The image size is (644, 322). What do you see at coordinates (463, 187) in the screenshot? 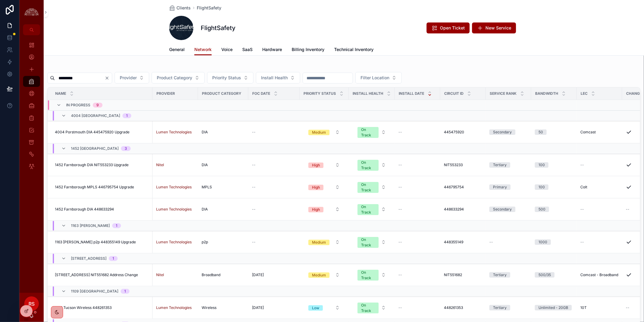
I see `a: 446795754` at bounding box center [463, 187].